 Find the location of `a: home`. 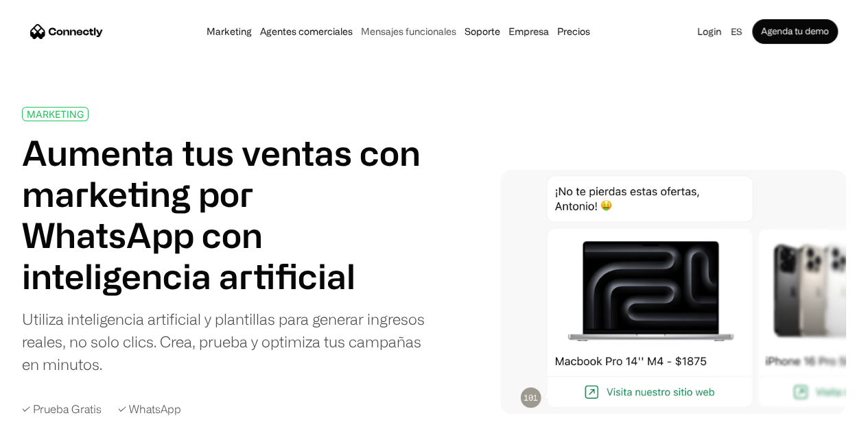

a: home is located at coordinates (67, 32).